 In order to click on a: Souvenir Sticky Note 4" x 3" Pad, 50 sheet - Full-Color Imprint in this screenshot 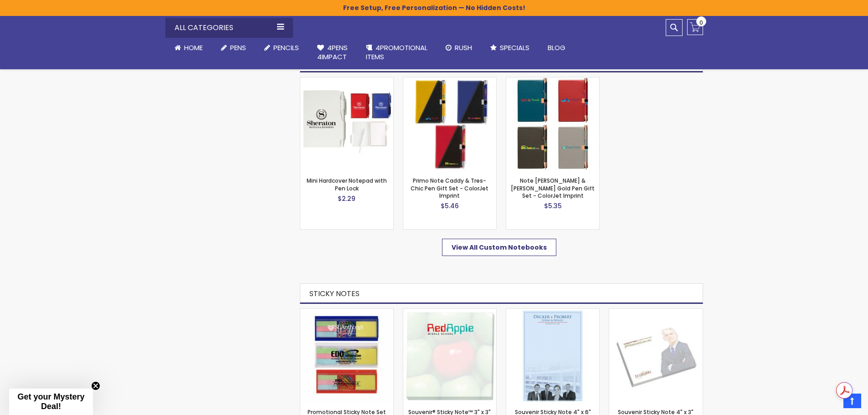, I will do `click(656, 312)`.